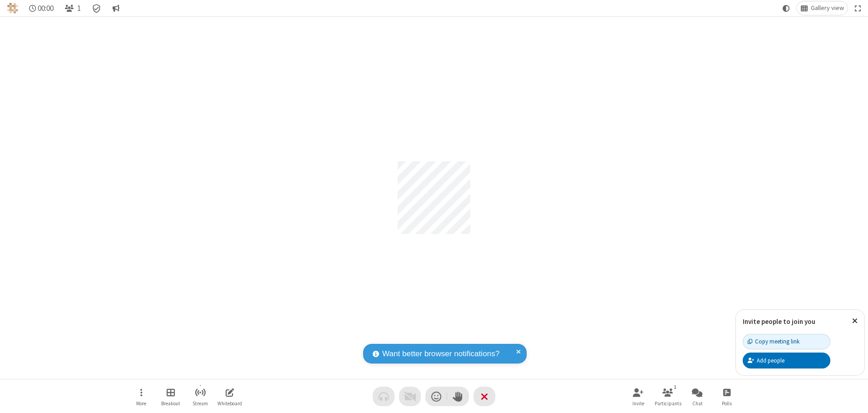 The width and height of the screenshot is (868, 413). What do you see at coordinates (668, 403) in the screenshot?
I see `span: Participants` at bounding box center [668, 403].